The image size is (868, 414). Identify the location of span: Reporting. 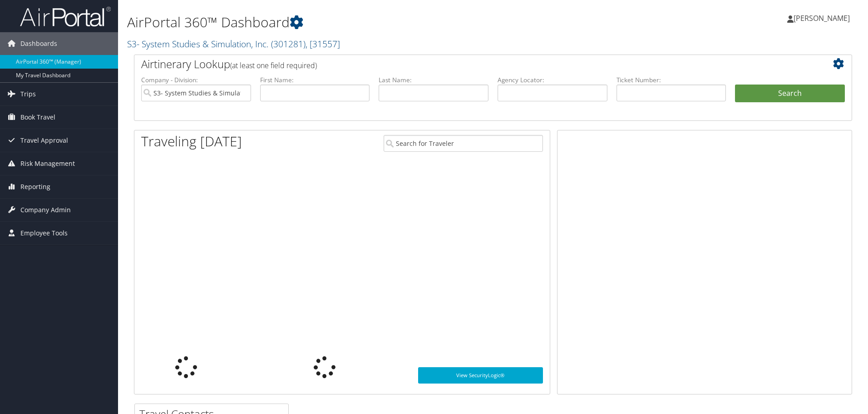
(36, 186).